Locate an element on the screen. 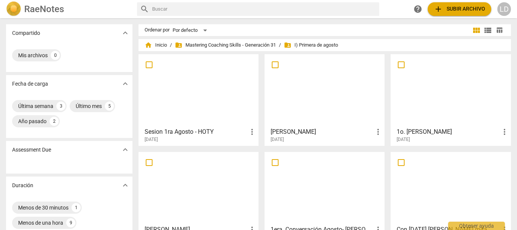  button: Lista is located at coordinates (488, 30).